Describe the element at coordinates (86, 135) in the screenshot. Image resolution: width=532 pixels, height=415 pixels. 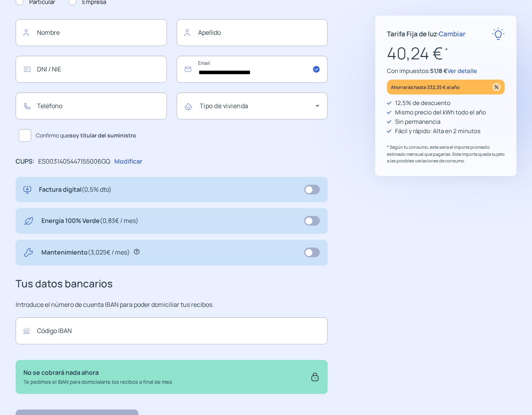
I see `span: Confirmo que` at that location.